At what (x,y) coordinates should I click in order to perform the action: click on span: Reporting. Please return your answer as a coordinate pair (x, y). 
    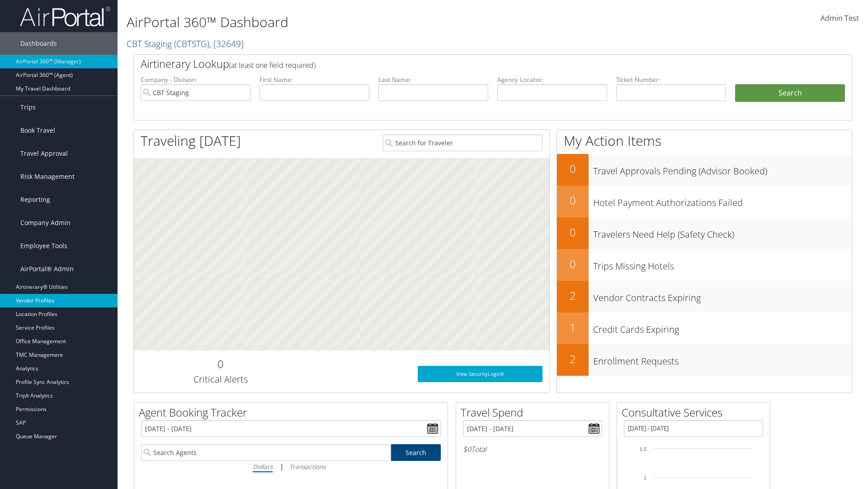
    Looking at the image, I should click on (35, 199).